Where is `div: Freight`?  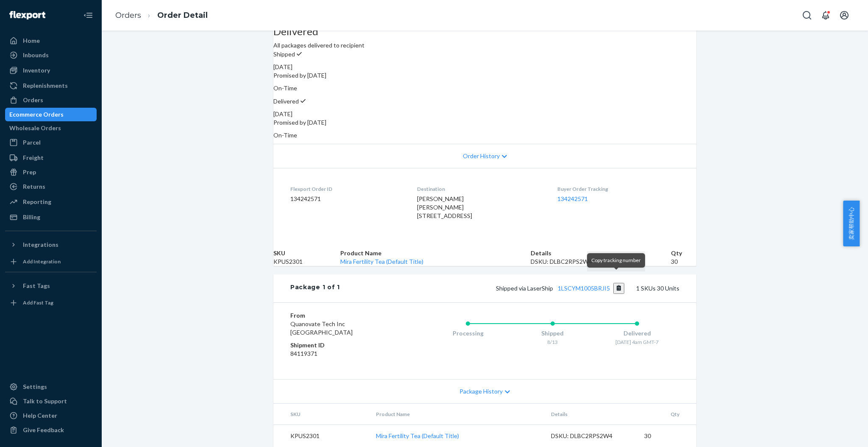
div: Freight is located at coordinates (33, 158).